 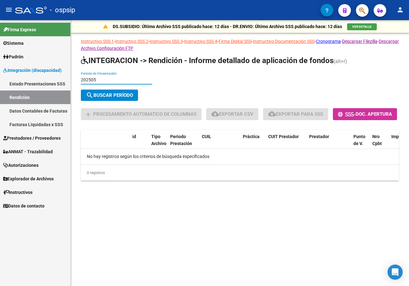 What do you see at coordinates (13, 57) in the screenshot?
I see `span: Padrón` at bounding box center [13, 57].